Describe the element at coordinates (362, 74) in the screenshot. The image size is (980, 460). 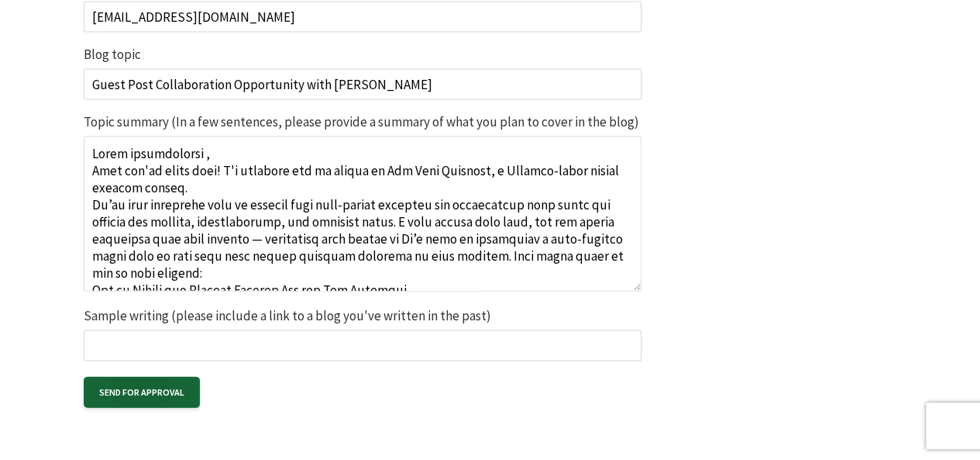
I see `label: Blog topic` at that location.